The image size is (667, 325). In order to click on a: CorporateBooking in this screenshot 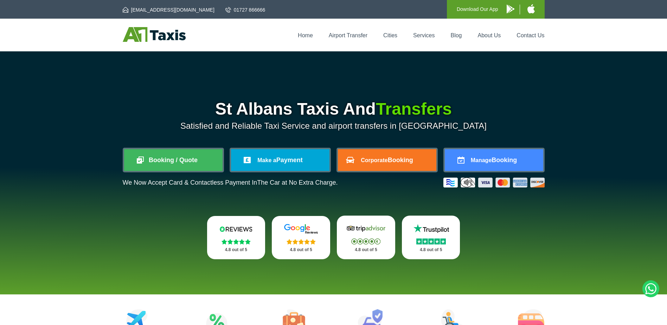, I will do `click(387, 160)`.